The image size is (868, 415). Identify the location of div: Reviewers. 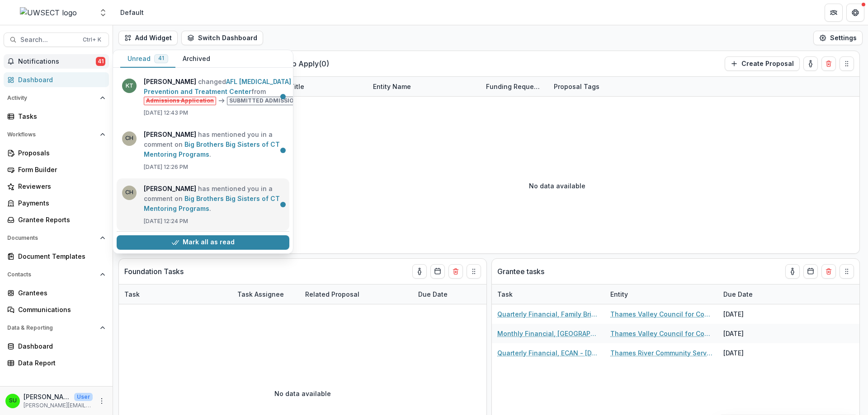
(60, 186).